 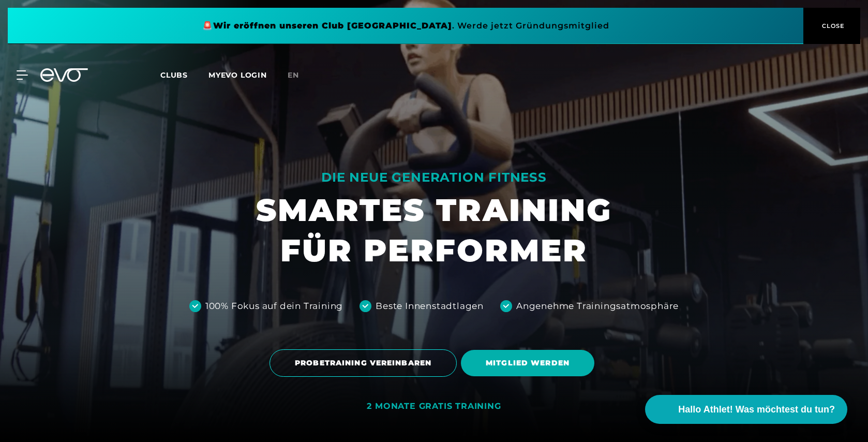 What do you see at coordinates (756, 409) in the screenshot?
I see `span: Hallo Athlet! Was möchtest du tun?` at bounding box center [756, 409].